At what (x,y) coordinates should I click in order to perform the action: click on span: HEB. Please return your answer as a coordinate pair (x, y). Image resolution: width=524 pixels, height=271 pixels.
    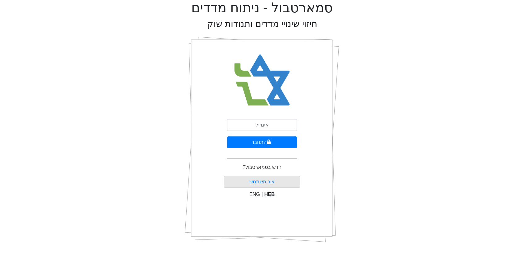
    Looking at the image, I should click on (270, 195).